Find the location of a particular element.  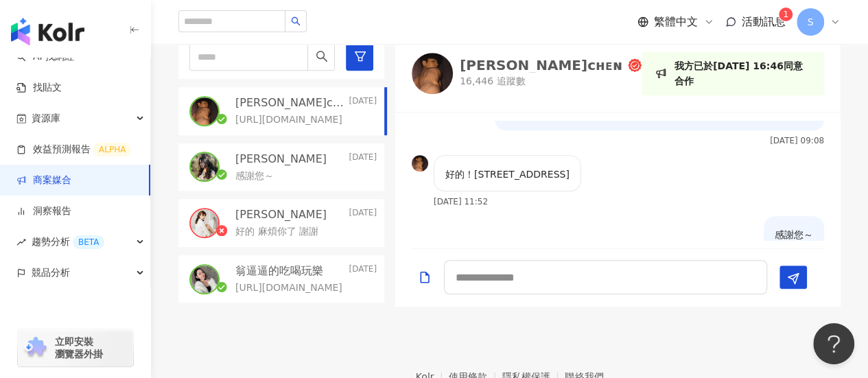

span: S is located at coordinates (810, 22).